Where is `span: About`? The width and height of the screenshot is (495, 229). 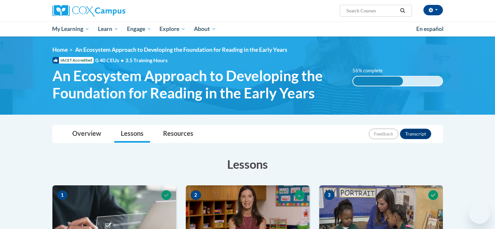
span: About is located at coordinates (205, 29).